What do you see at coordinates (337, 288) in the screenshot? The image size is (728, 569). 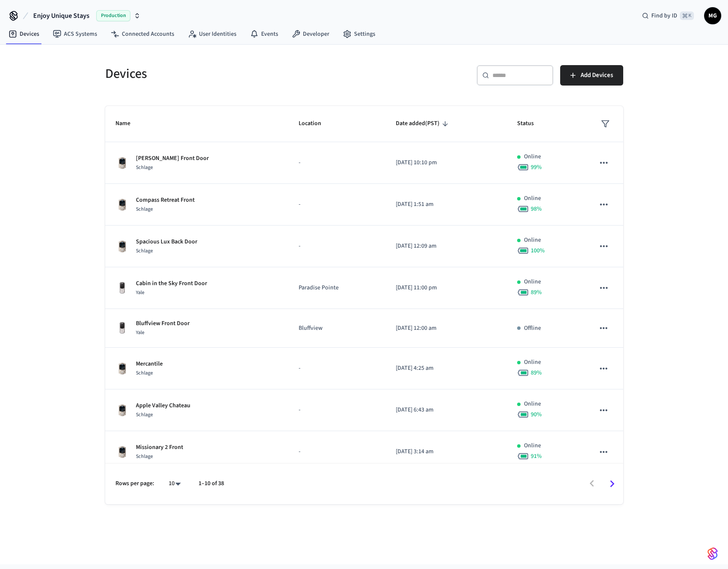 I see `p: Paradise Pointe` at bounding box center [337, 288].